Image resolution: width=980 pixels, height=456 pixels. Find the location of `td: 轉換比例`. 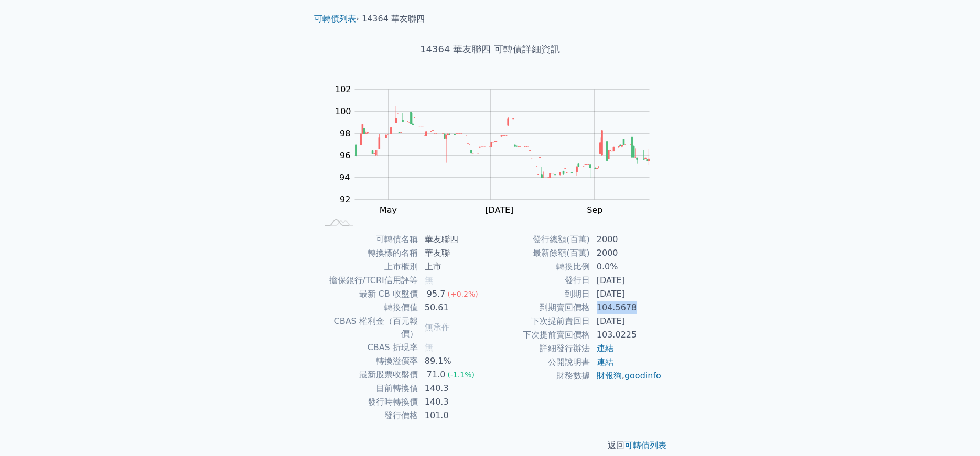

td: 轉換比例 is located at coordinates (540, 267).